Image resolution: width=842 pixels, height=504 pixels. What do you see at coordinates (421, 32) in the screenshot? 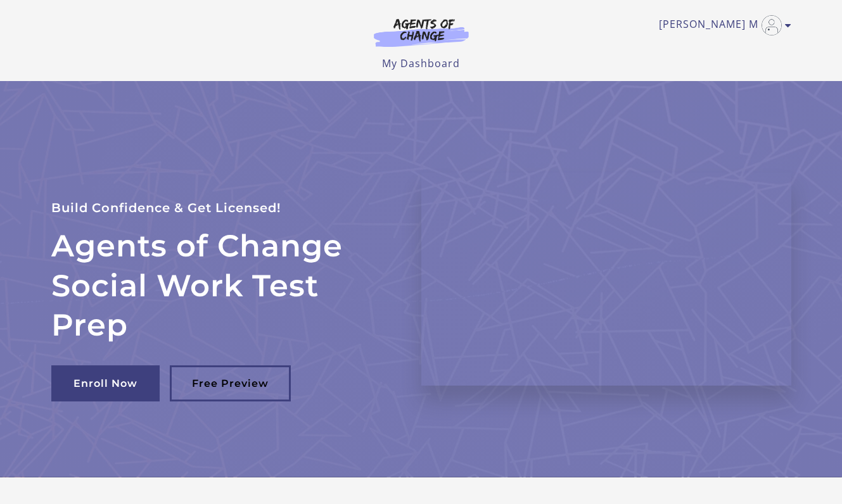
I see `img: Agents of Change Logo` at bounding box center [421, 32].